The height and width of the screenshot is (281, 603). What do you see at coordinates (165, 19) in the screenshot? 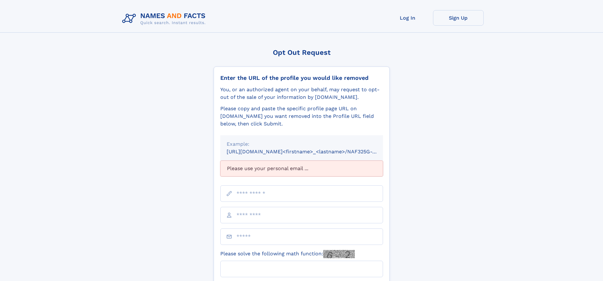
I see `img: Logo Names and Facts` at bounding box center [165, 19].